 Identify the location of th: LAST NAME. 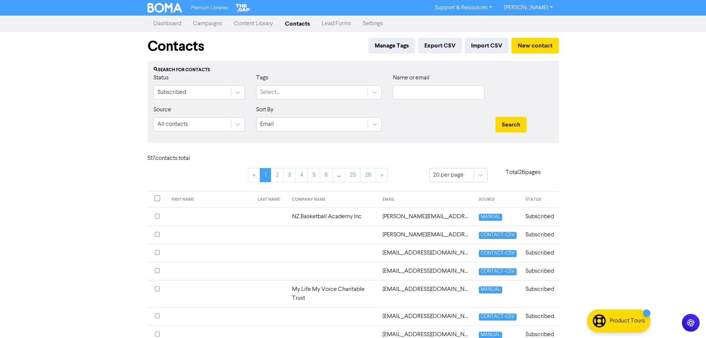
(270, 200).